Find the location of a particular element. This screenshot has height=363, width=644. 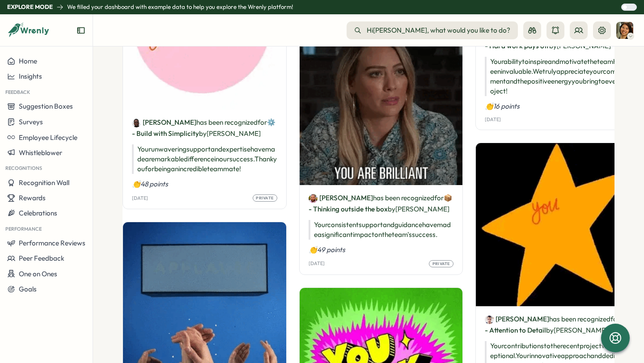

p: 👏49 points is located at coordinates (381, 250).